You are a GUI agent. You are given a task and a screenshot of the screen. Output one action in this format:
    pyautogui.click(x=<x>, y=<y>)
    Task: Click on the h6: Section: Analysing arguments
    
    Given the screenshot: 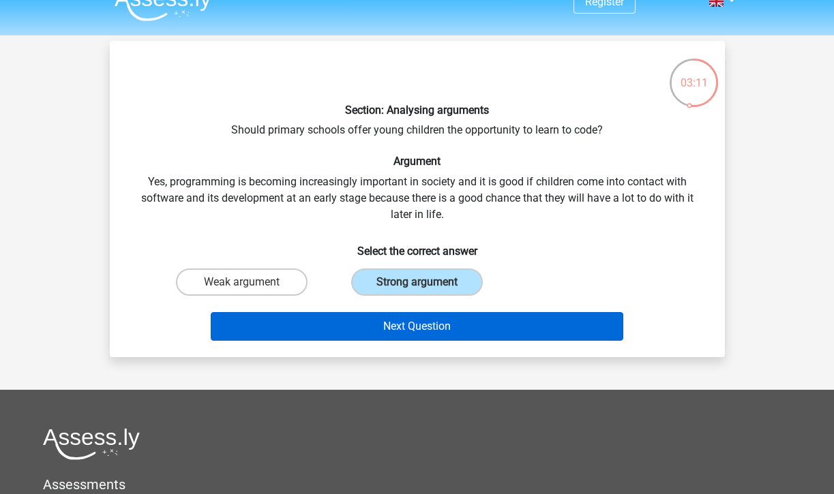 What is the action you would take?
    pyautogui.click(x=417, y=110)
    